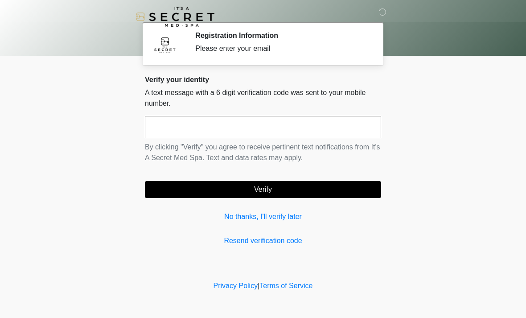 The height and width of the screenshot is (318, 526). Describe the element at coordinates (281, 35) in the screenshot. I see `h2: Registration Information` at that location.